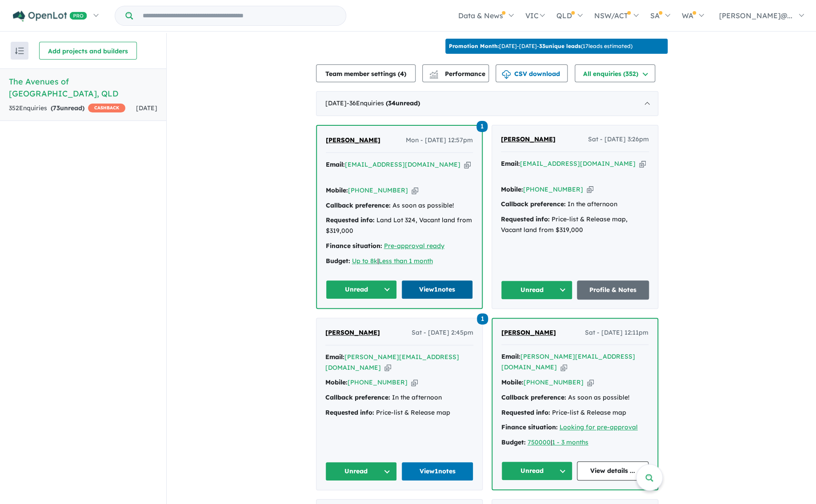  Describe the element at coordinates (365, 261) in the screenshot. I see `a: Up to 8k` at that location.